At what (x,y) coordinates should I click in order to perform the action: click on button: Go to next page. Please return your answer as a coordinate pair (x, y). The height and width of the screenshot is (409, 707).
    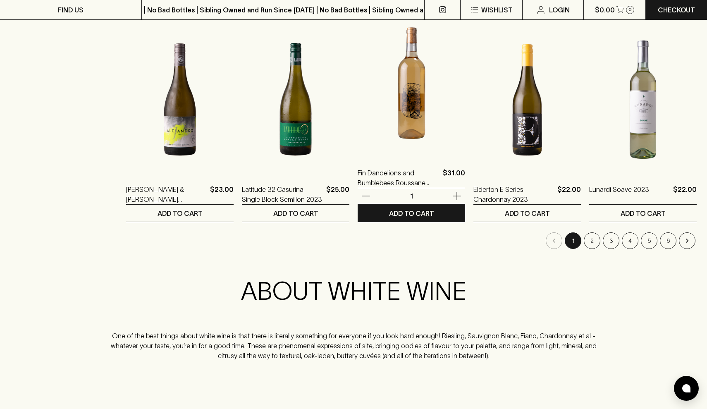
    Looking at the image, I should click on (688, 241).